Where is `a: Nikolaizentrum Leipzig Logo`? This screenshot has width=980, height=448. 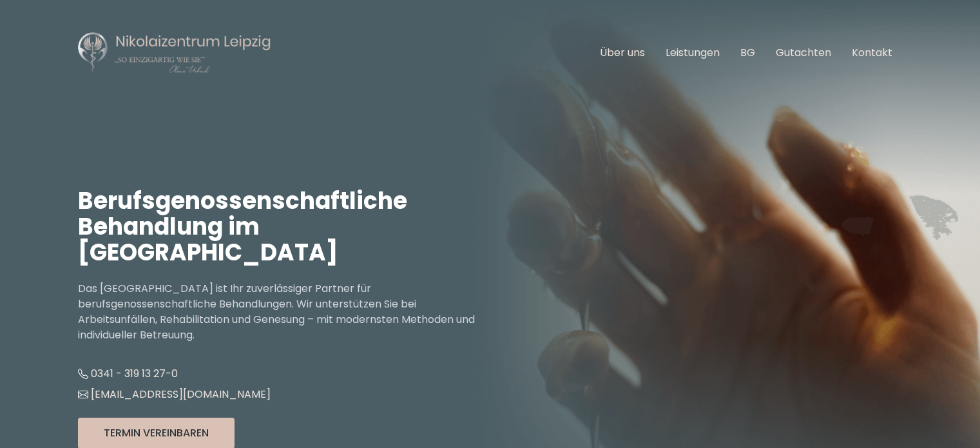
a: Nikolaizentrum Leipzig Logo is located at coordinates (175, 53).